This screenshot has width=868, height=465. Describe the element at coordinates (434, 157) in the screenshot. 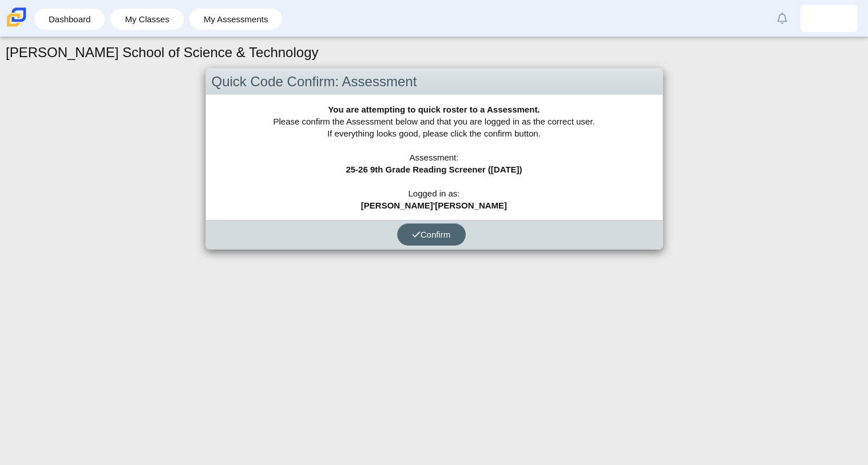

I see `div: Please confirm the Assessment below and that you are logged in as the correct user. If everything...` at that location.